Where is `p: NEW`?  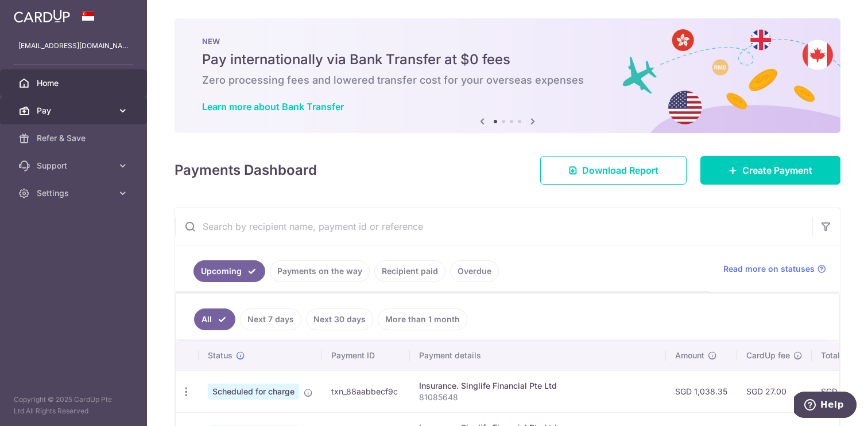 p: NEW is located at coordinates (508, 42).